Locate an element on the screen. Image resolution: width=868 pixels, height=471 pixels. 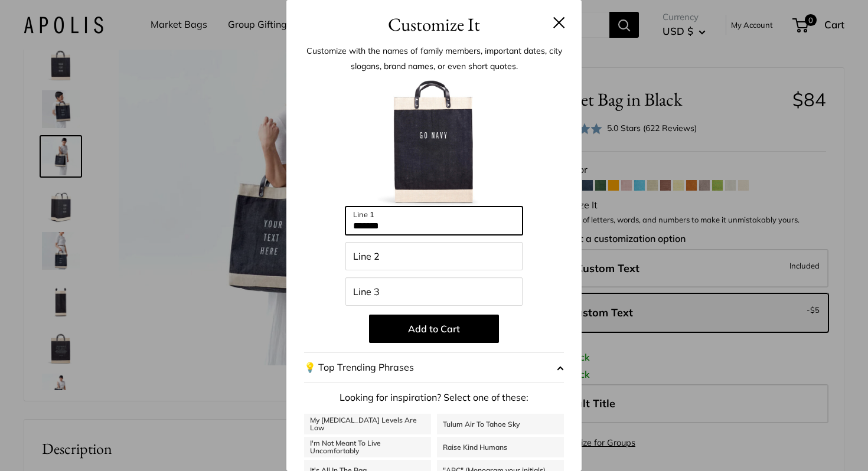
p: Looking for inspiration? Select one of these: is located at coordinates (434, 398).